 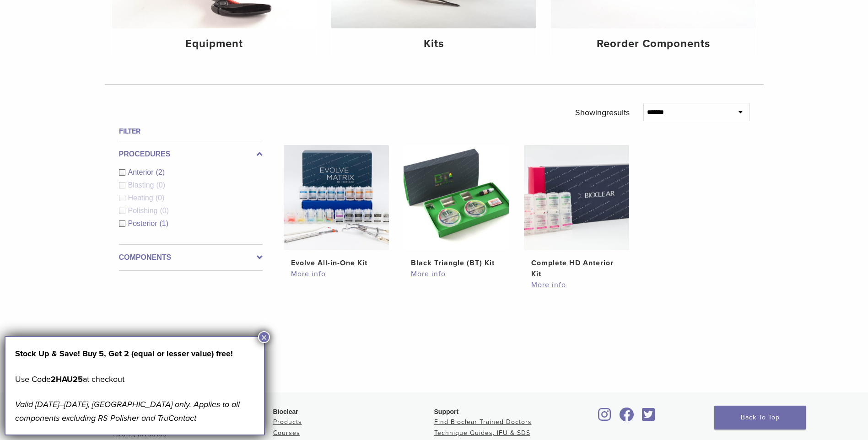 I want to click on span: Posterior, so click(x=144, y=223).